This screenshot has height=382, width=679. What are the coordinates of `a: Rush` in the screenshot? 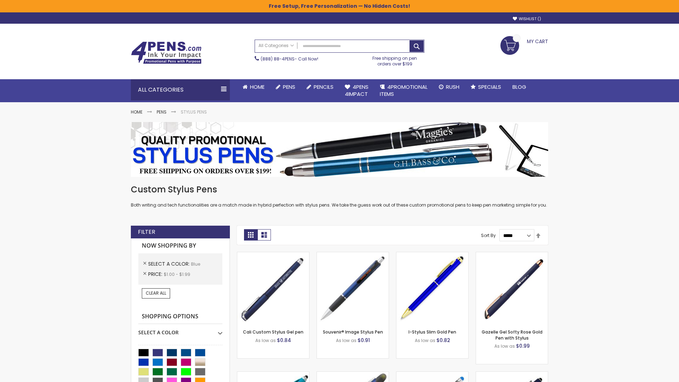 It's located at (449, 87).